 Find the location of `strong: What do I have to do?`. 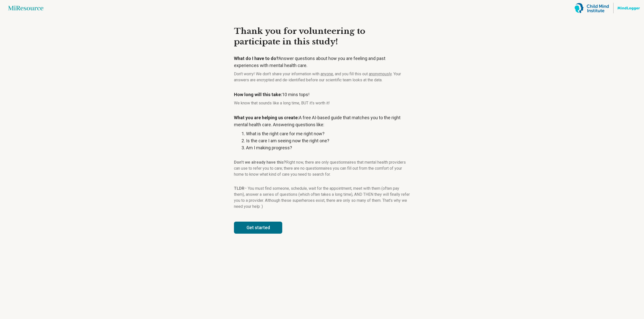

strong: What do I have to do? is located at coordinates (256, 59).